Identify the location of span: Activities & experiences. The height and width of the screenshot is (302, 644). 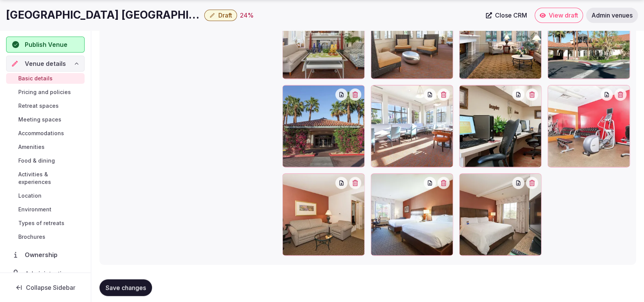
(50, 178).